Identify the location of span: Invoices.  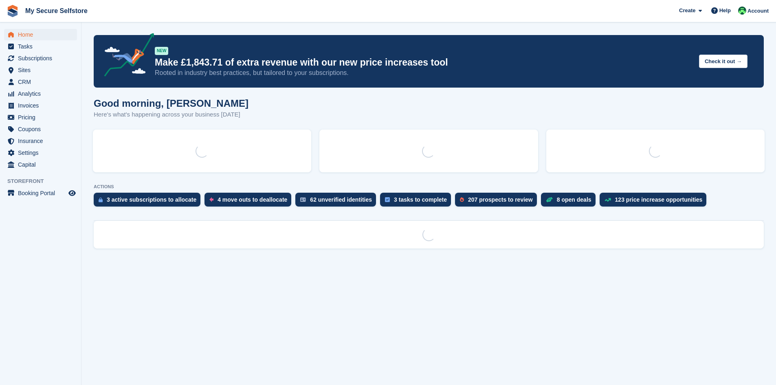
(42, 106).